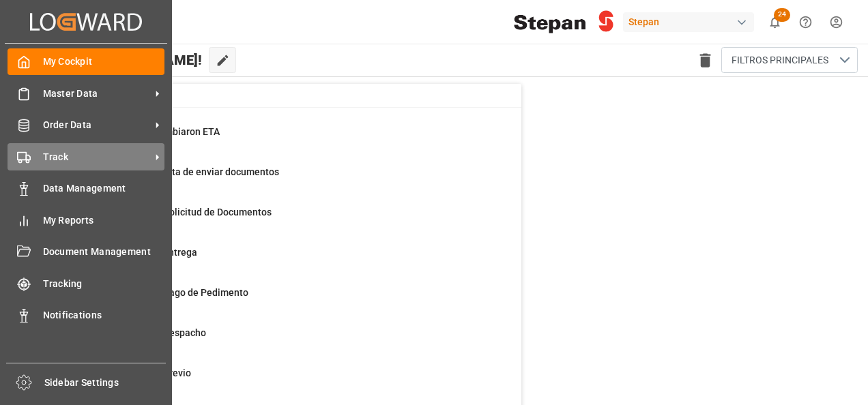 Image resolution: width=868 pixels, height=405 pixels. Describe the element at coordinates (287, 180) in the screenshot. I see `a: 1Ordenes que falta de enviar documentosContainer Schema` at that location.